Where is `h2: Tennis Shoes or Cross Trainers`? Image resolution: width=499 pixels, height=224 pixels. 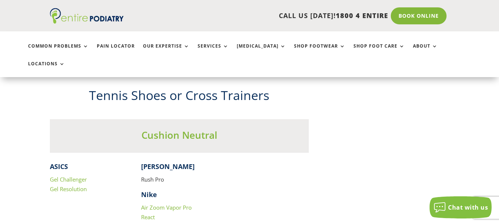
h2: Tennis Shoes or Cross Trainers is located at coordinates (179, 98).